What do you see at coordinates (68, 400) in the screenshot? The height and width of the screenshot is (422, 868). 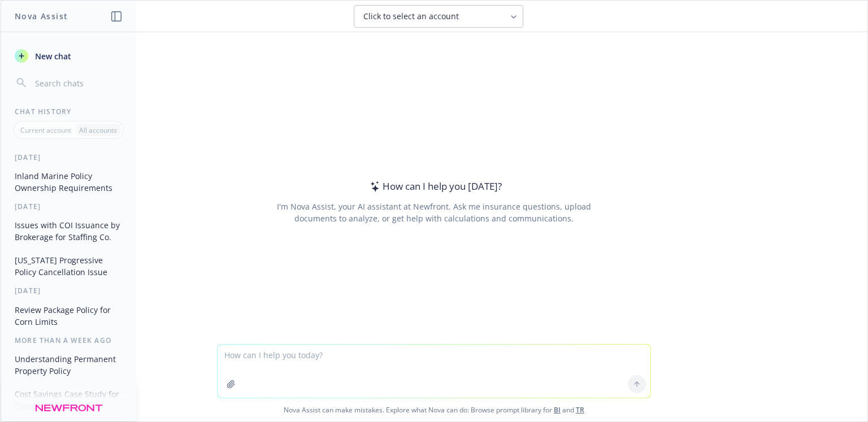 I see `button: Cost Savings Case Study for Central Irrigation` at bounding box center [68, 400].